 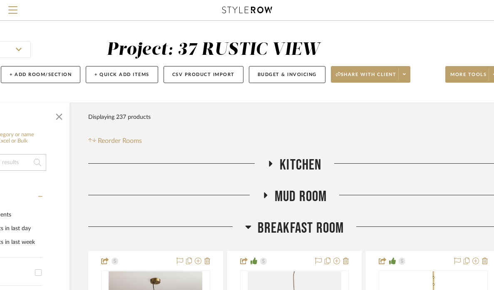 I want to click on button: Share with client, so click(x=371, y=74).